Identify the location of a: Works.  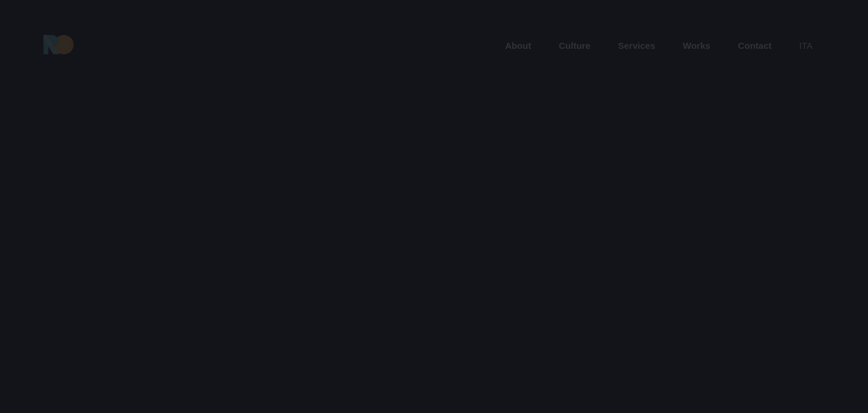
(697, 46).